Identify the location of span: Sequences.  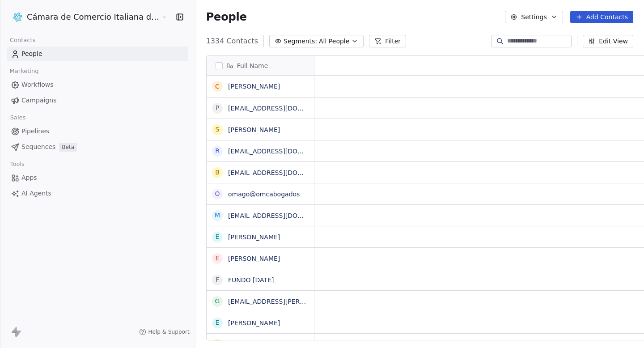
(38, 147).